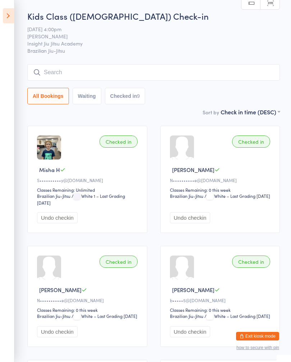 The width and height of the screenshot is (291, 362). I want to click on label: Sort by, so click(211, 112).